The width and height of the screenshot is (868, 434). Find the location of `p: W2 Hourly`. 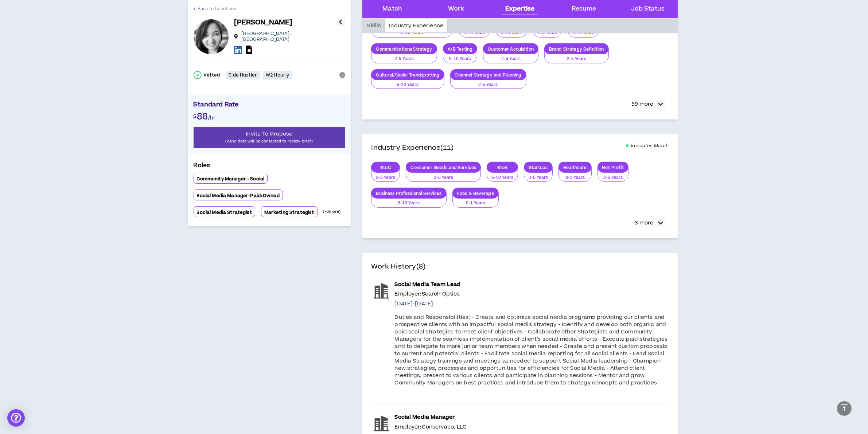

p: W2 Hourly is located at coordinates (278, 75).